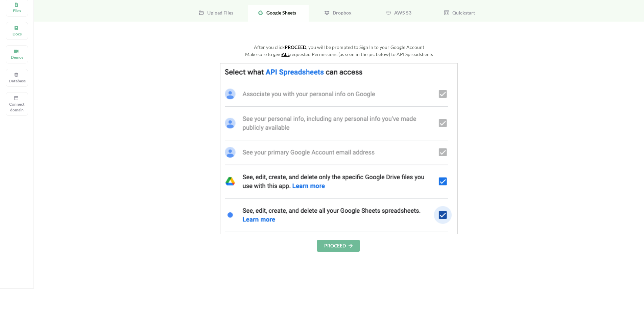 The width and height of the screenshot is (644, 319). I want to click on p: Docs, so click(17, 34).